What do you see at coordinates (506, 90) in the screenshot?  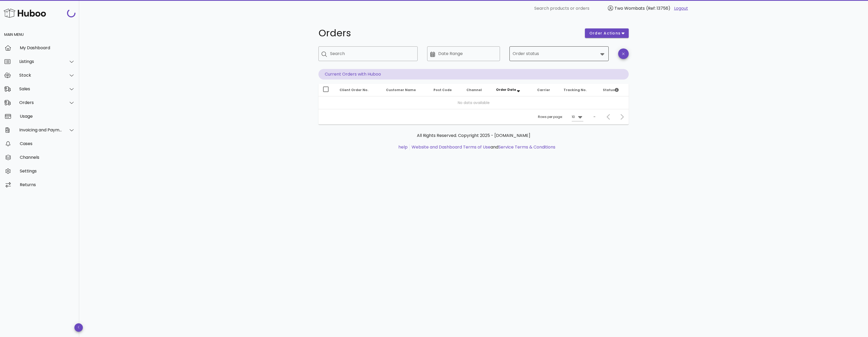 I see `span: Order Date` at bounding box center [506, 90].